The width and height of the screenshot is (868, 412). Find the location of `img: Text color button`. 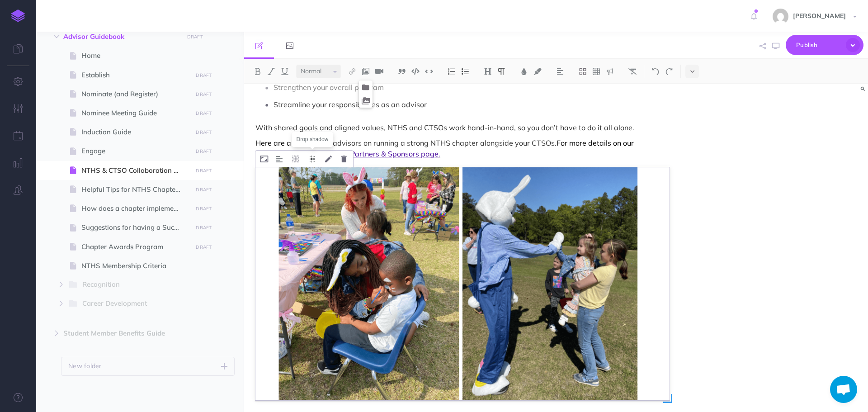

img: Text color button is located at coordinates (524, 72).